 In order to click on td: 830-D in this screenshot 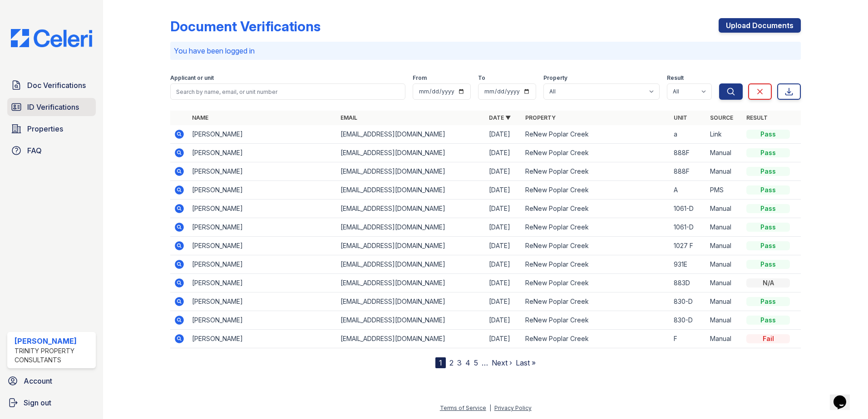, I will do `click(688, 302)`.